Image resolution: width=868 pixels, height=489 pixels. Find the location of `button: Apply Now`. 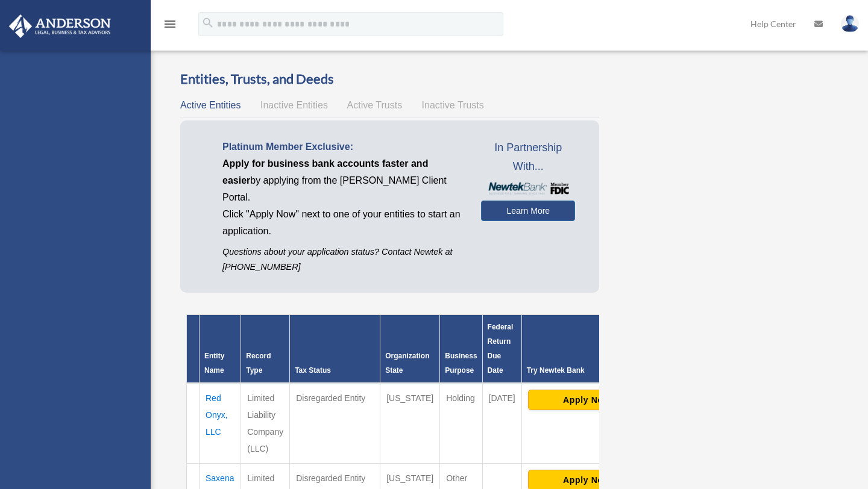

button: Apply Now is located at coordinates (587, 400).